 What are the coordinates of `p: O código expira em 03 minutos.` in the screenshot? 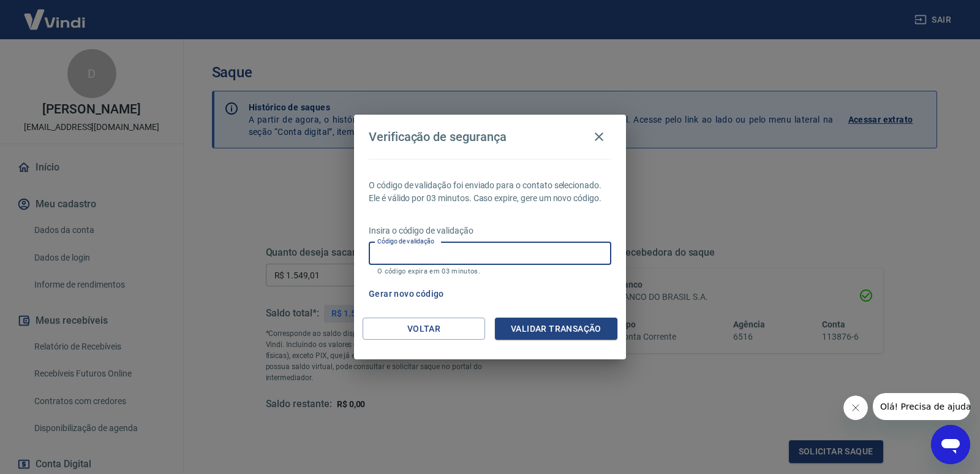 It's located at (490, 271).